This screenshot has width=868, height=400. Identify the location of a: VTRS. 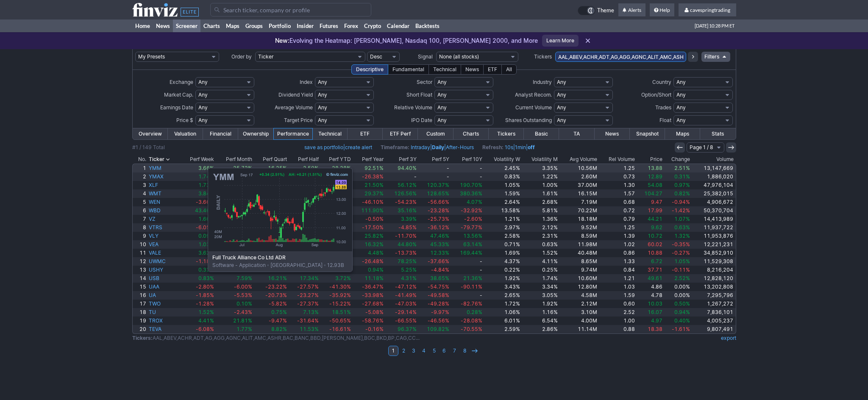
(163, 227).